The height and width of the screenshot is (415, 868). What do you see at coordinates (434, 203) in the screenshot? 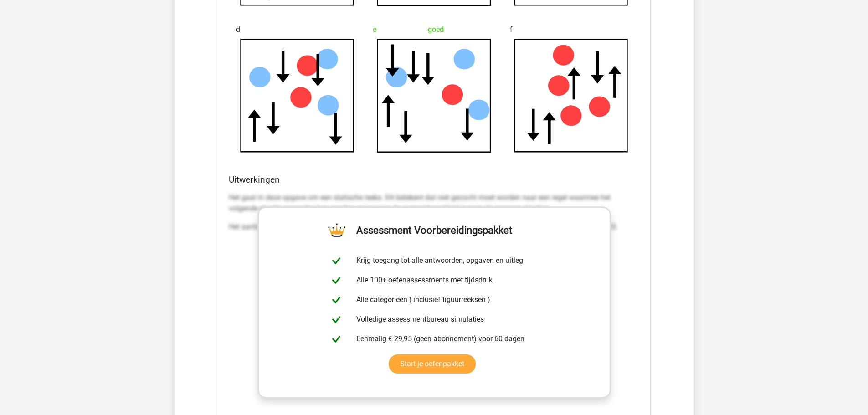
I see `p: Het gaat in deze opgave om een statische reeks. Dit betekent dat niet gezocht moet worden naar ee...` at bounding box center [434, 203].